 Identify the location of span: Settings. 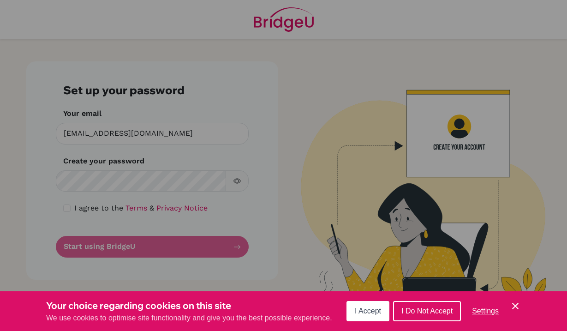
(485, 310).